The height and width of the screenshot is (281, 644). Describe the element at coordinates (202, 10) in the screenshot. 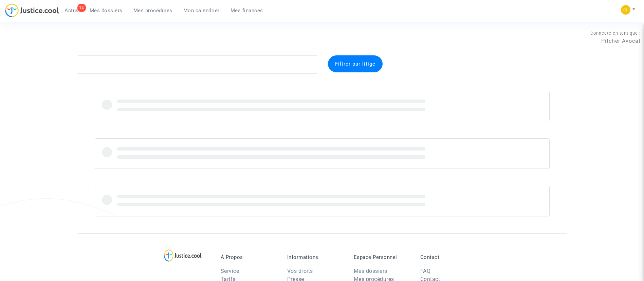

I see `span: Mon calendrier` at that location.